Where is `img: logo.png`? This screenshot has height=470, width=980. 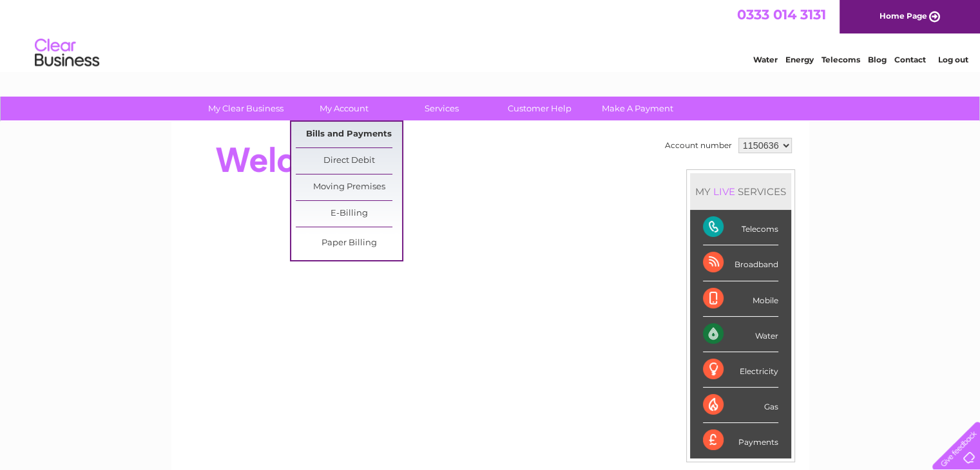 img: logo.png is located at coordinates (67, 53).